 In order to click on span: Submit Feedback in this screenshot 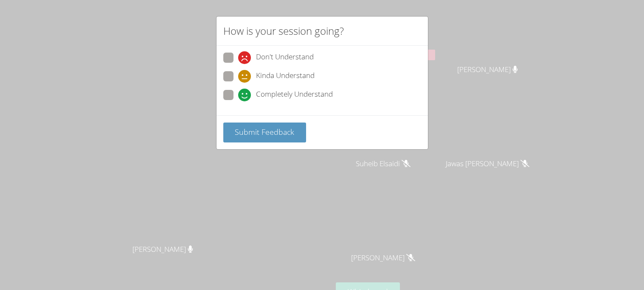, I will do `click(265, 132)`.